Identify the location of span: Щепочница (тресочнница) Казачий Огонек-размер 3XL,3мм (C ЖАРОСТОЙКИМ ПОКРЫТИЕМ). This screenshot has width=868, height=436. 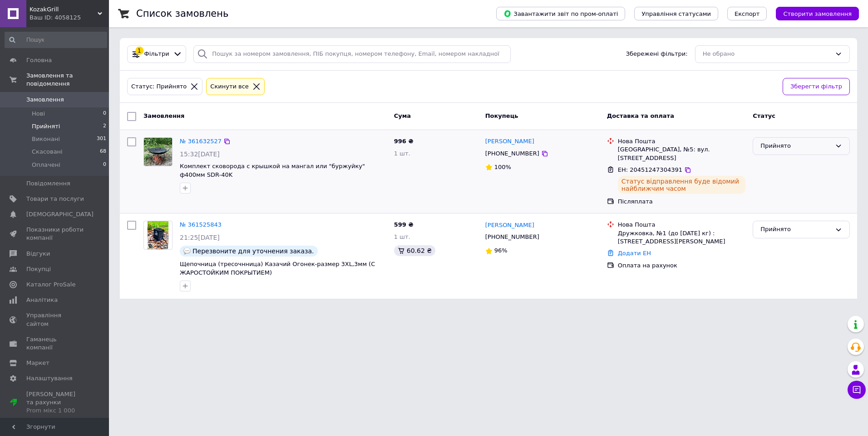
(278, 268).